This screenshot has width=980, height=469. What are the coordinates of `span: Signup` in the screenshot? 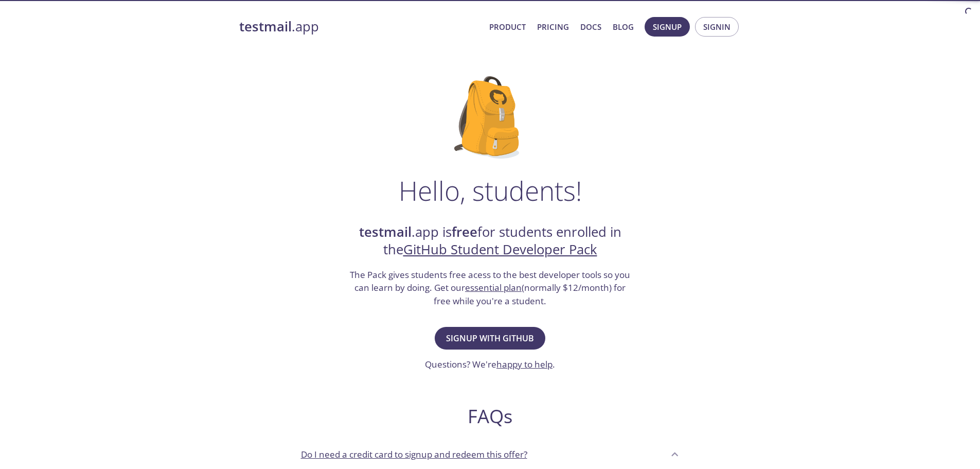 It's located at (667, 27).